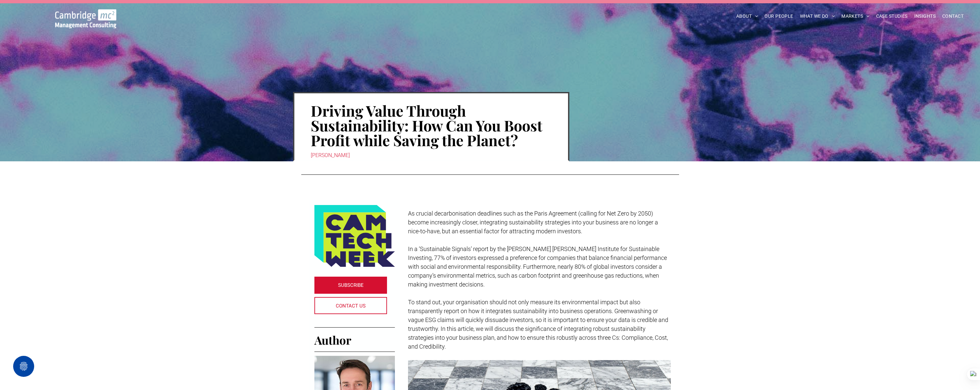 This screenshot has height=390, width=980. I want to click on img: Go to Homepage, so click(86, 18).